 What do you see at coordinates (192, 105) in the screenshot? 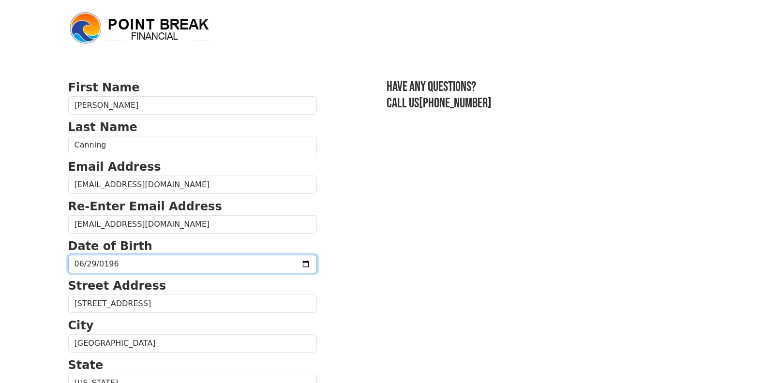
I see `input: First Name` at bounding box center [192, 105].